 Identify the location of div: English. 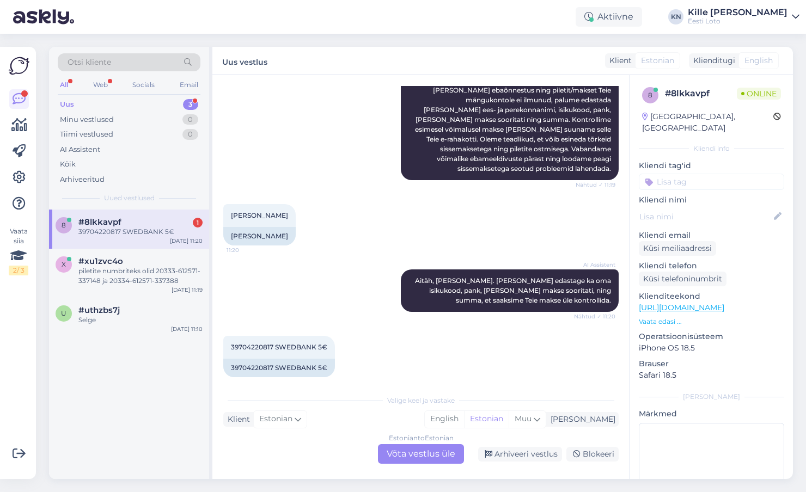
(445, 419).